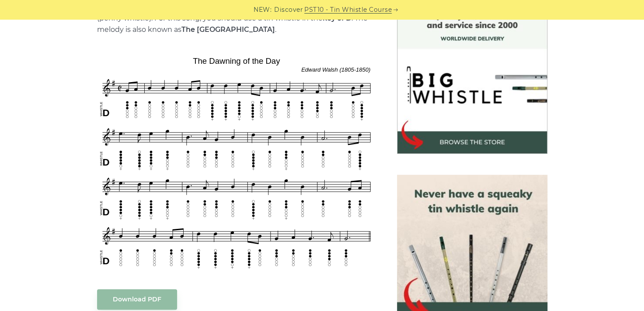  Describe the element at coordinates (288, 10) in the screenshot. I see `span: Discover` at that location.